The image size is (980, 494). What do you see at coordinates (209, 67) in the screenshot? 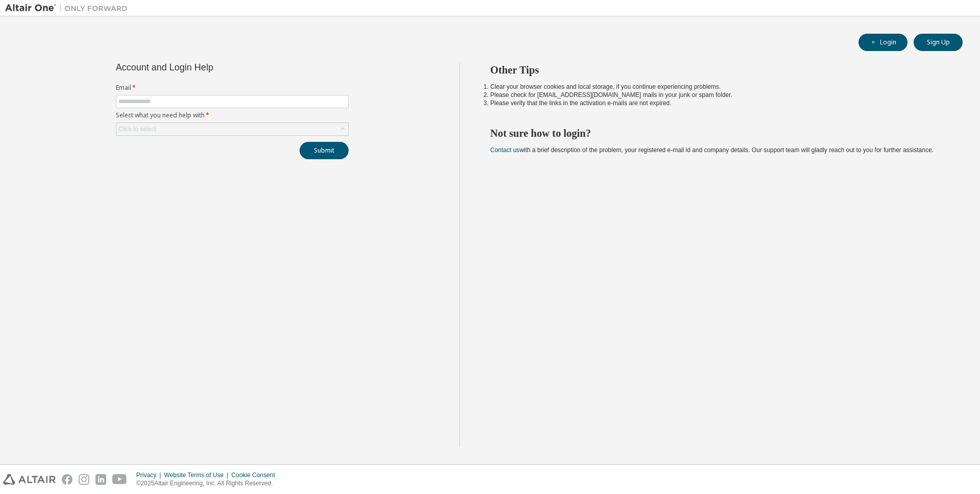
I see `div: Account and Login Help` at bounding box center [209, 67].